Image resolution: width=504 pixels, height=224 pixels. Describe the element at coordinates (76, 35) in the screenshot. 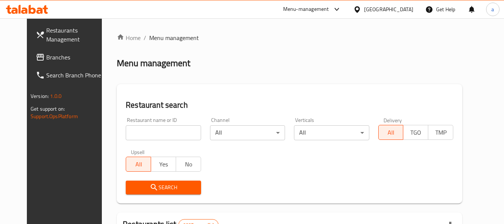

I see `span: Restaurants Management` at that location.